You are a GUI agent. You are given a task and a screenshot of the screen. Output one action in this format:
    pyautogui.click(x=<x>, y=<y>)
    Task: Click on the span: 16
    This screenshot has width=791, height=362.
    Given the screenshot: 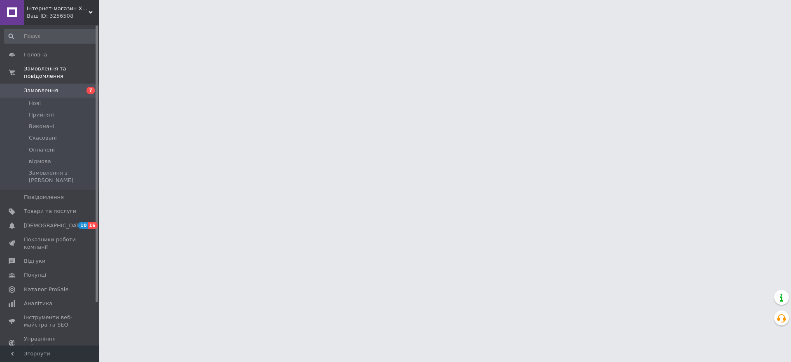 What is the action you would take?
    pyautogui.click(x=92, y=225)
    